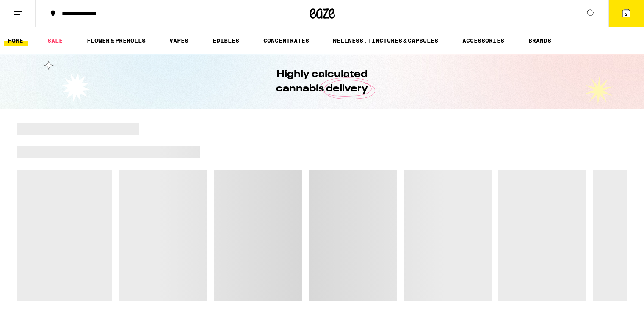  I want to click on a: BRANDS, so click(540, 41).